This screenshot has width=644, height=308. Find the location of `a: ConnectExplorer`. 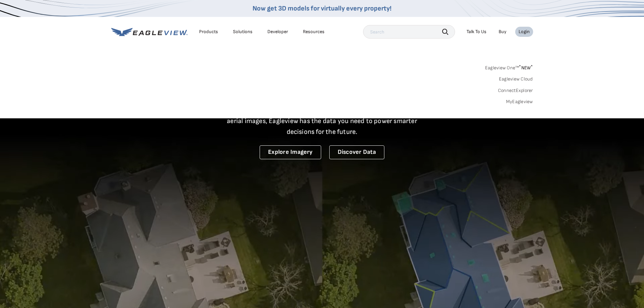

a: ConnectExplorer is located at coordinates (515, 91).